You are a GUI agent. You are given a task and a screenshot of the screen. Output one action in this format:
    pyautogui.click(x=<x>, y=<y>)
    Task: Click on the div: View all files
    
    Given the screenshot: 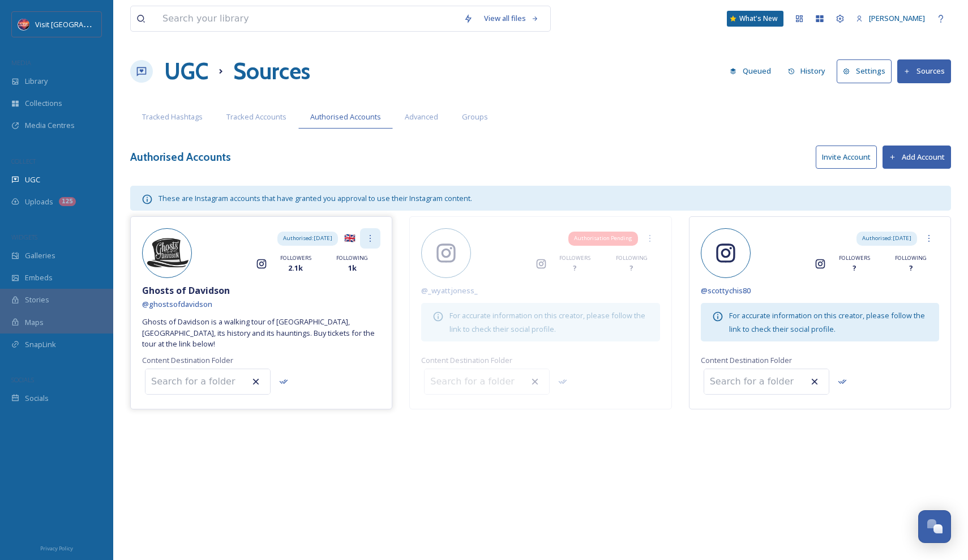 What is the action you would take?
    pyautogui.click(x=512, y=18)
    